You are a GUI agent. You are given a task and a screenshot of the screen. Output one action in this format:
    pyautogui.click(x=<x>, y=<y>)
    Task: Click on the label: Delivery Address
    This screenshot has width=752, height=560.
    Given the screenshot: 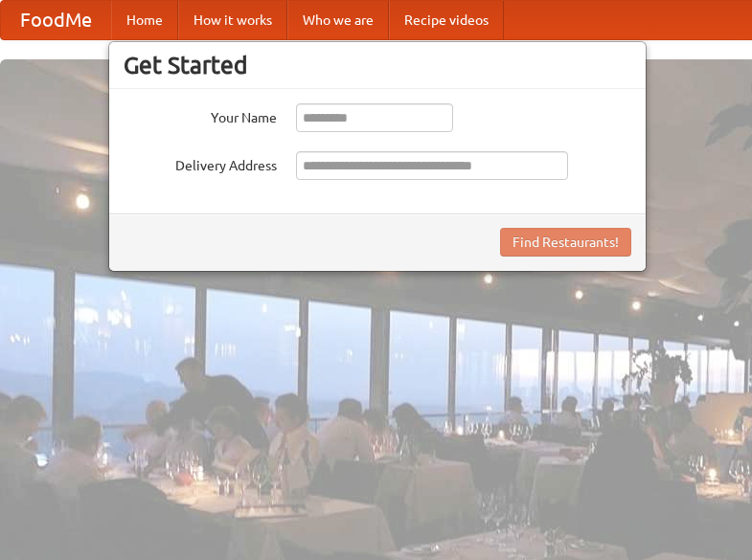 What is the action you would take?
    pyautogui.click(x=200, y=163)
    